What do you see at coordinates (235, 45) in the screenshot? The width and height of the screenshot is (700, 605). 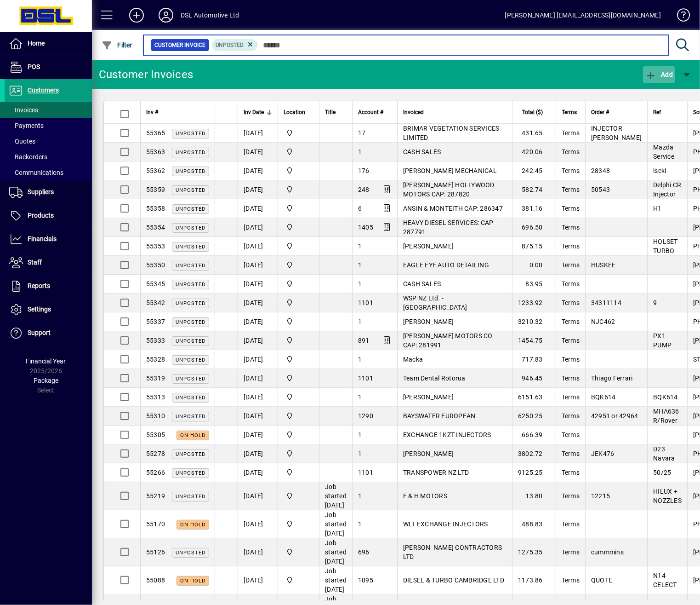 I see `mat-chip: Customer Invoice Status: Unposted` at bounding box center [235, 45].